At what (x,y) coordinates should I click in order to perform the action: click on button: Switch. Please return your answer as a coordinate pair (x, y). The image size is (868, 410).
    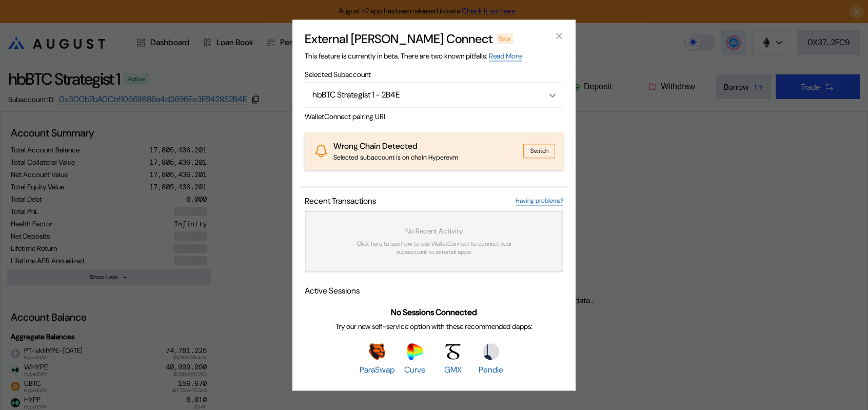
    Looking at the image, I should click on (539, 152).